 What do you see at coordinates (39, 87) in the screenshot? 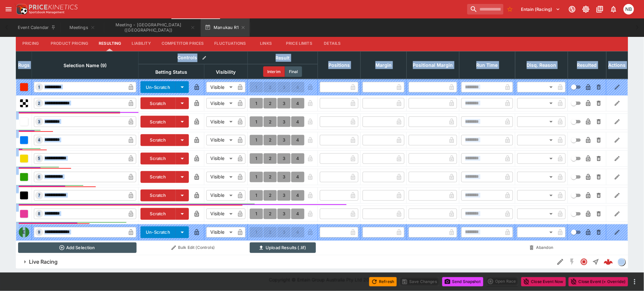
I see `span: 1` at bounding box center [39, 87].